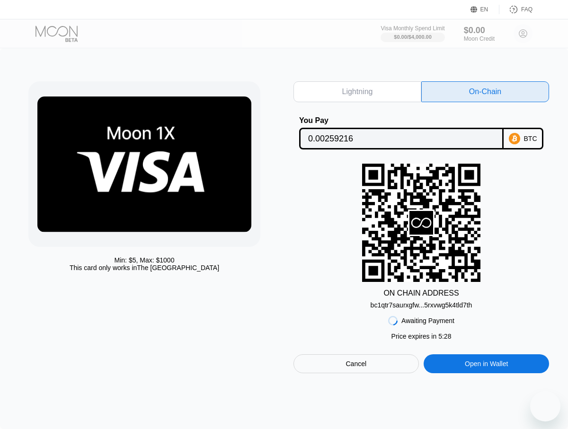 The height and width of the screenshot is (429, 568). I want to click on div: Awaiting Payment, so click(428, 321).